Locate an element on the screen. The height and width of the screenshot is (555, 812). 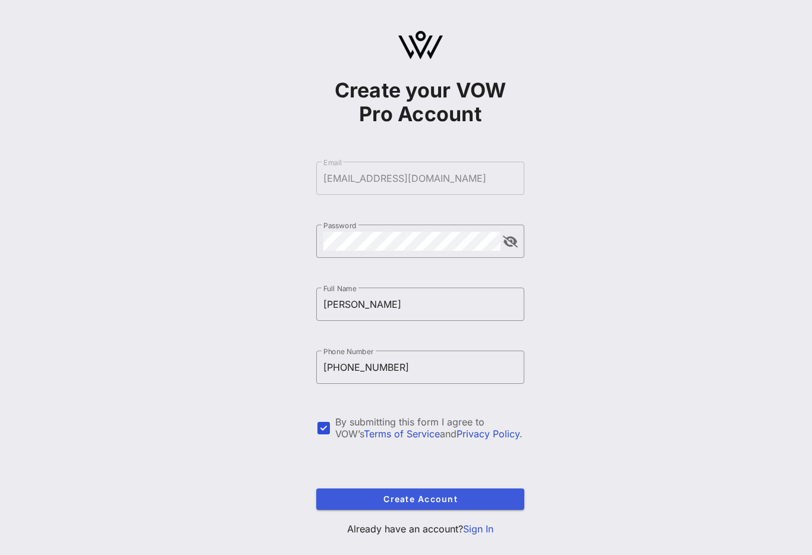
img: logo.svg is located at coordinates (420, 45).